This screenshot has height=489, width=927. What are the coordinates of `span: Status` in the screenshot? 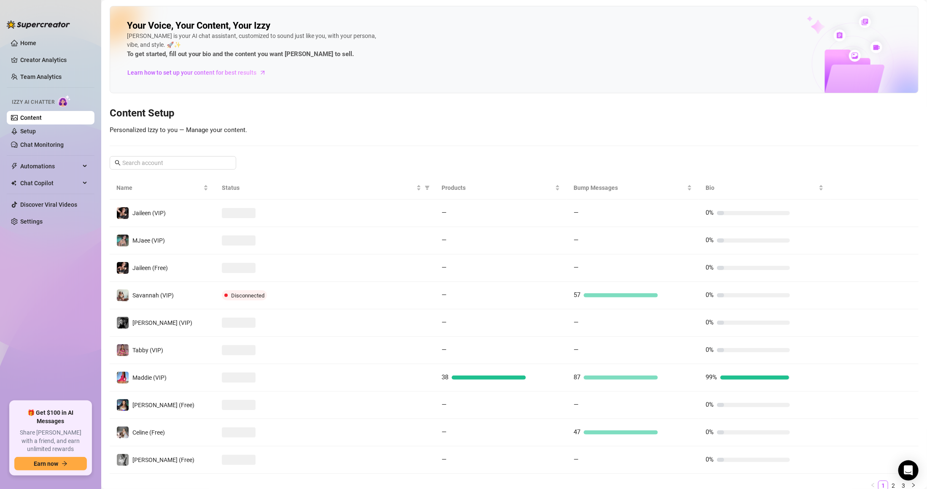 It's located at (318, 188).